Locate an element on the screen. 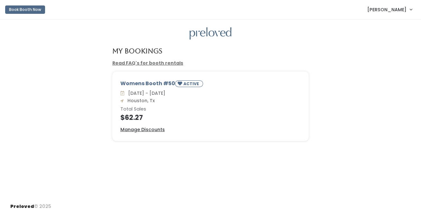 This screenshot has width=421, height=215. a: Read FAQ's for booth rentals is located at coordinates (148, 63).